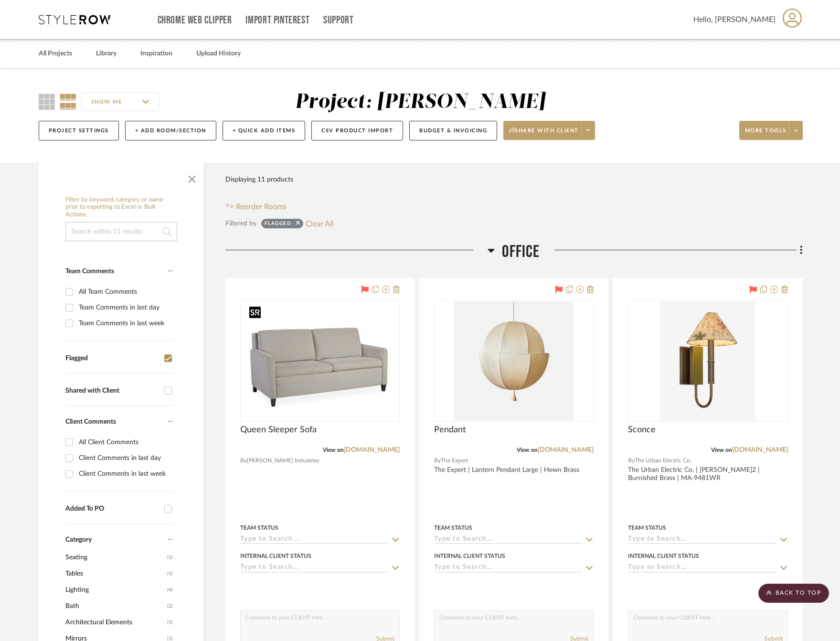  What do you see at coordinates (156, 54) in the screenshot?
I see `a: Inspiration` at bounding box center [156, 54].